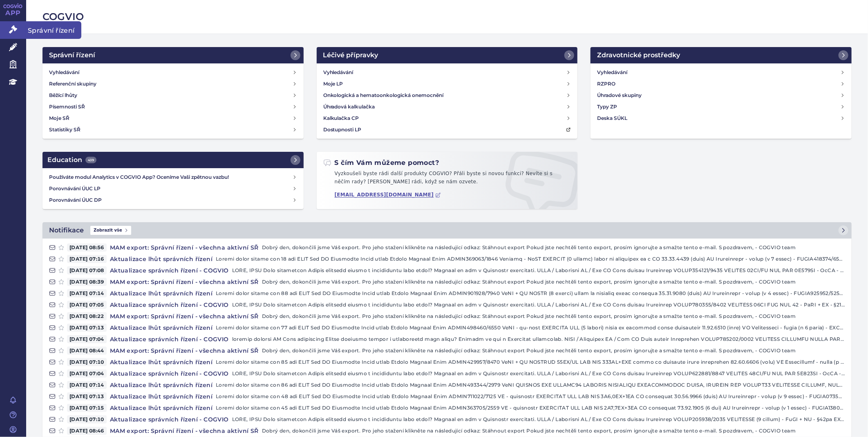  Describe the element at coordinates (447, 17) in the screenshot. I see `h2: COGVIO` at that location.